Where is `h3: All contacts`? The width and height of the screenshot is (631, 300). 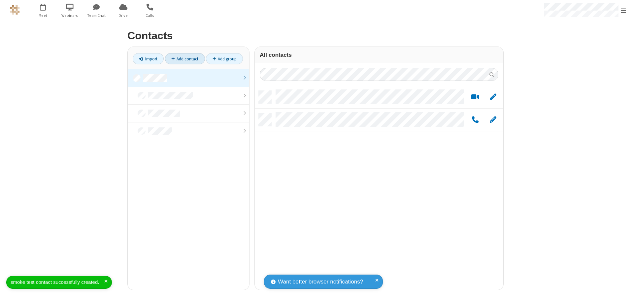 h3: All contacts is located at coordinates (379, 55).